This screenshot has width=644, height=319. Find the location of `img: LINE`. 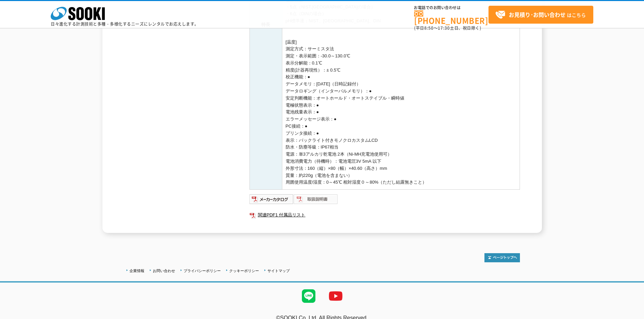

img: LINE is located at coordinates (309, 296).